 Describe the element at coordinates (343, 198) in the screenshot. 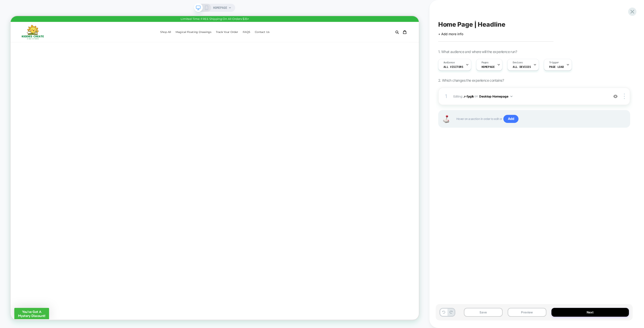

I see `img: 19cf72dd-546b-49dc-8ddb-738e86adda30` at that location.